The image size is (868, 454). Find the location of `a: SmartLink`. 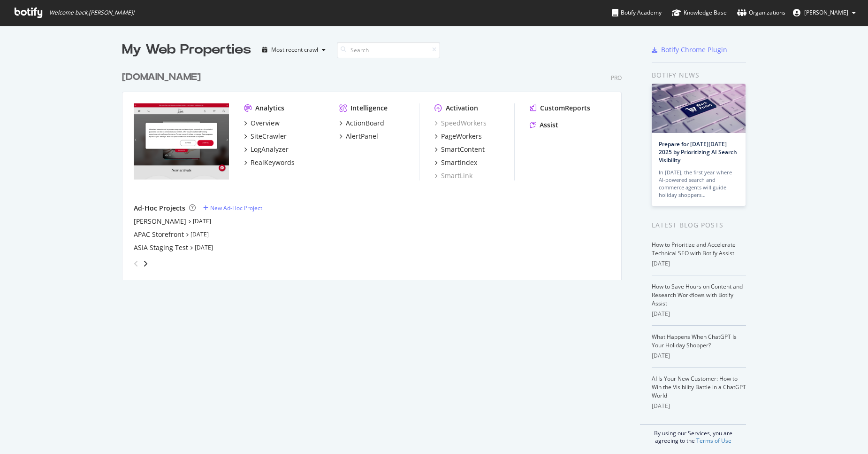

a: SmartLink is located at coordinates (454, 176).